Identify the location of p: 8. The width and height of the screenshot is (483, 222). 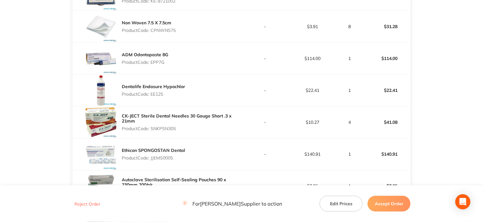
(350, 26).